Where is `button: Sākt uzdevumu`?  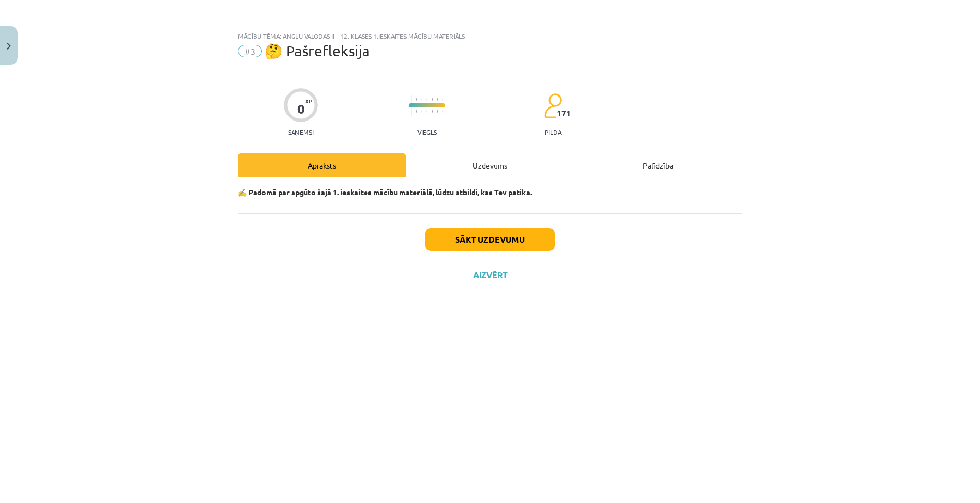 button: Sākt uzdevumu is located at coordinates (490, 239).